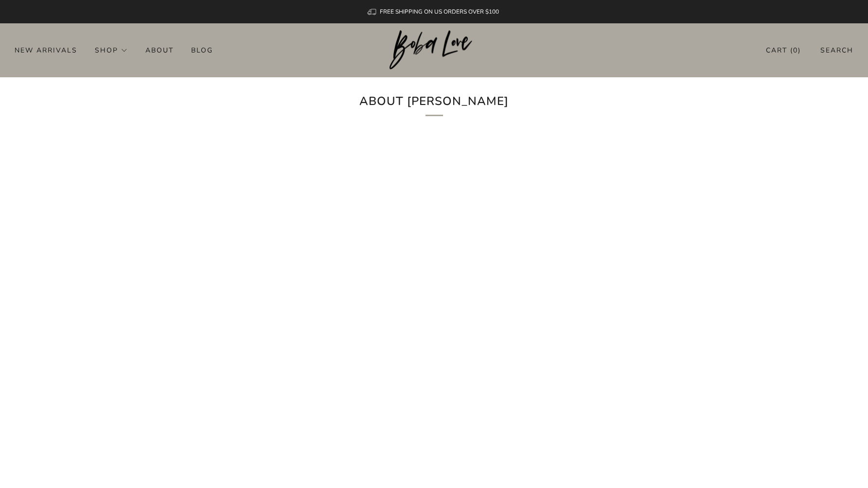 The image size is (868, 488). I want to click on a: Blog, so click(202, 50).